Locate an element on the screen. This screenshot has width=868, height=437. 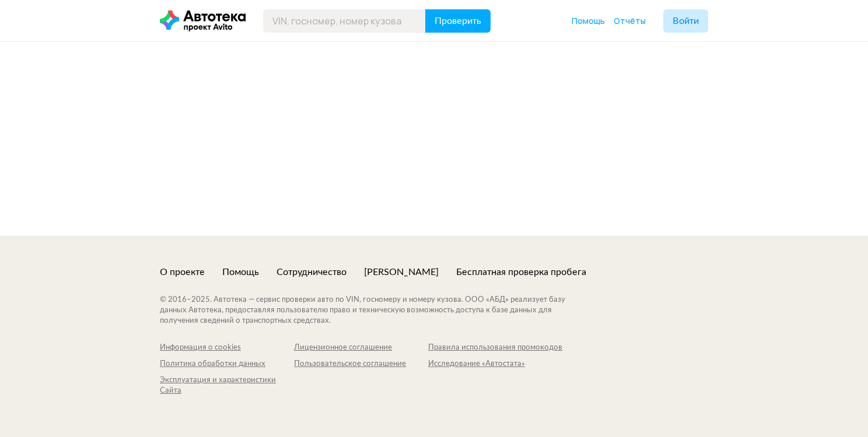
a: Отчёты is located at coordinates (629, 21).